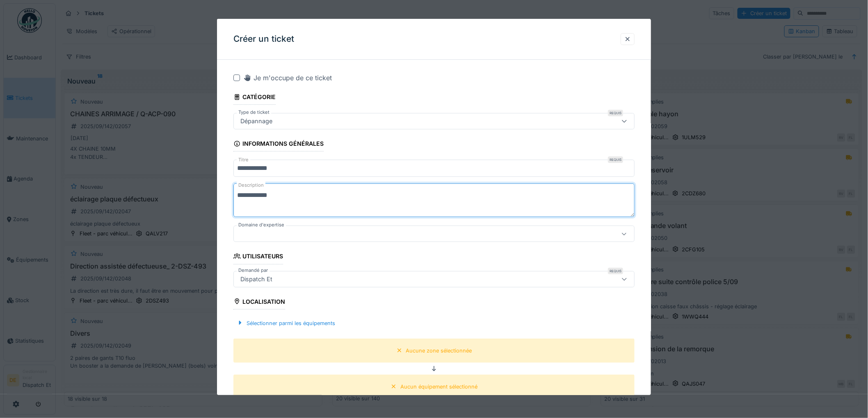 Image resolution: width=868 pixels, height=418 pixels. Describe the element at coordinates (279, 145) in the screenshot. I see `div: Informations générales` at that location.